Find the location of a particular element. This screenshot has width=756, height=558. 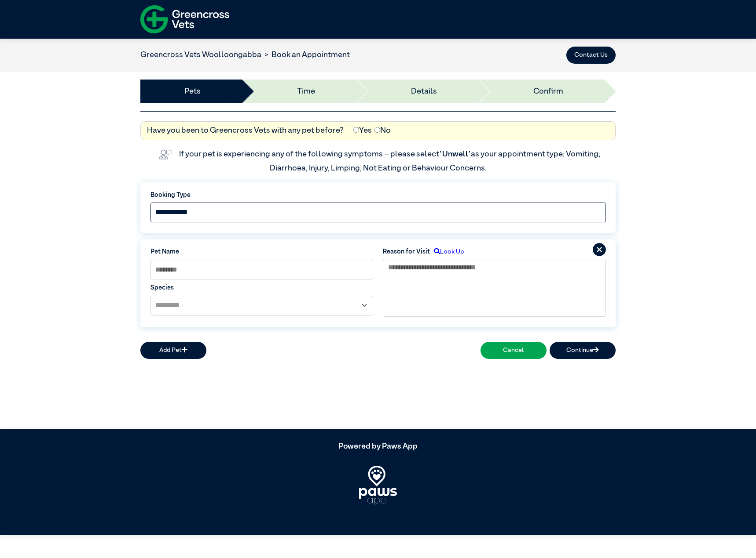

label: Reason for Visit is located at coordinates (406, 252).